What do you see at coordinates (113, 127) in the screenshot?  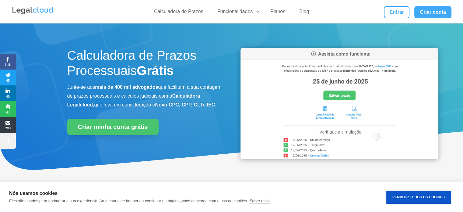 I see `a: Criar minha conta grátis` at bounding box center [113, 127].